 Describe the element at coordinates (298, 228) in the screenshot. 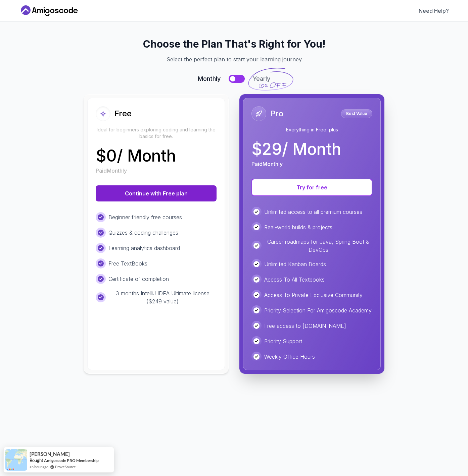

I see `p: Real-world builds & projects` at that location.